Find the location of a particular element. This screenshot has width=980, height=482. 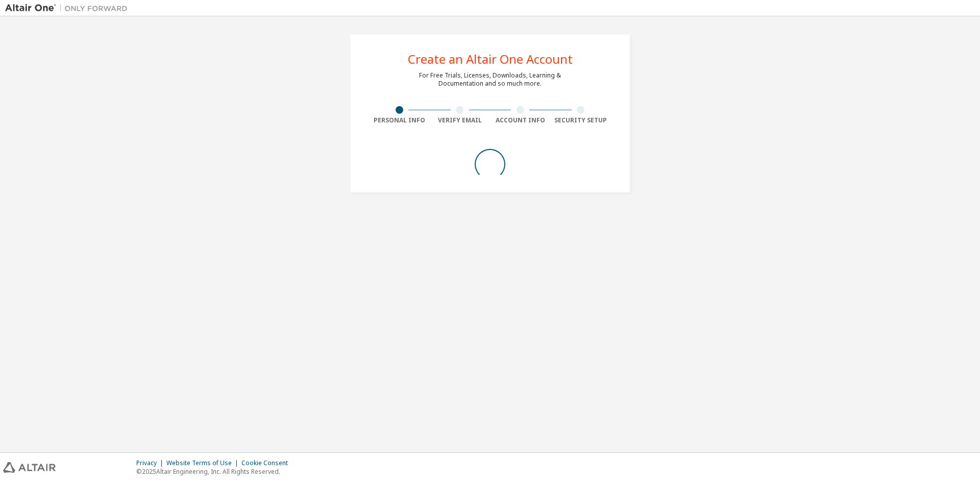

img: altair_logo.svg is located at coordinates (29, 467).